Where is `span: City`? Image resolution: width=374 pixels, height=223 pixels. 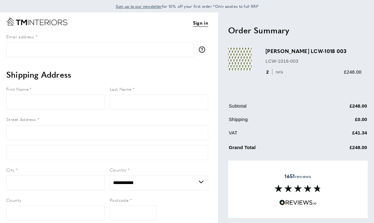 span: City is located at coordinates (10, 169).